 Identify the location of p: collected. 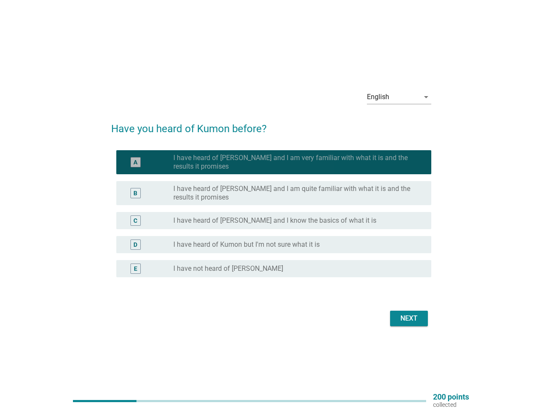
(451, 405).